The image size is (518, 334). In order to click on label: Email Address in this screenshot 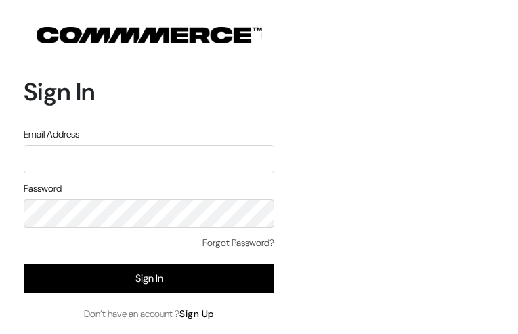, I will do `click(51, 134)`.